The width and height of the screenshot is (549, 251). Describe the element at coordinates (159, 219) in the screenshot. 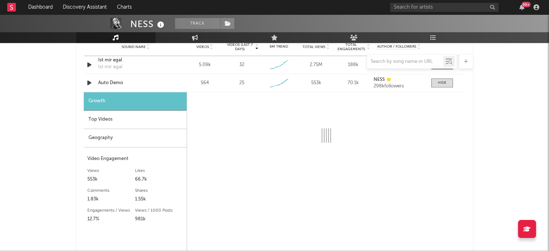

I see `div: 981k` at that location.